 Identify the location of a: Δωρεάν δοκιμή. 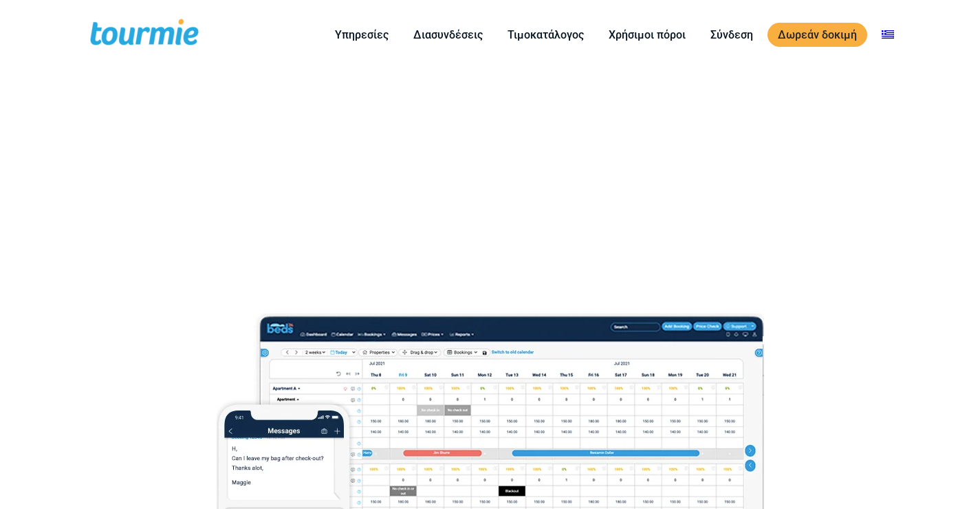
(817, 35).